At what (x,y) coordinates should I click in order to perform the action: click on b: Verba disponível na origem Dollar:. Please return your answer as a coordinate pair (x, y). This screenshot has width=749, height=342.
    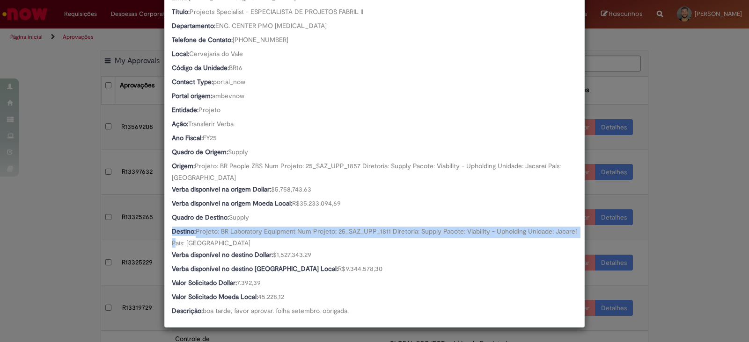
    Looking at the image, I should click on (221, 189).